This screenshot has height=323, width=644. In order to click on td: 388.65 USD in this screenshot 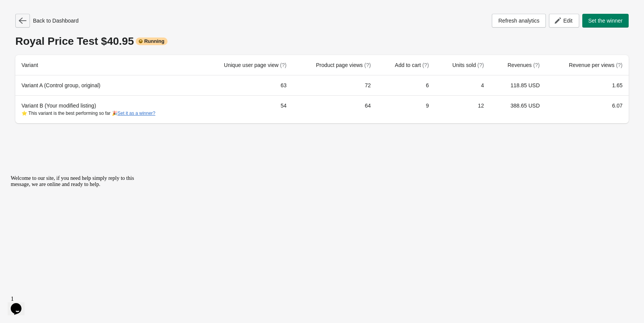, I will do `click(519, 109)`.